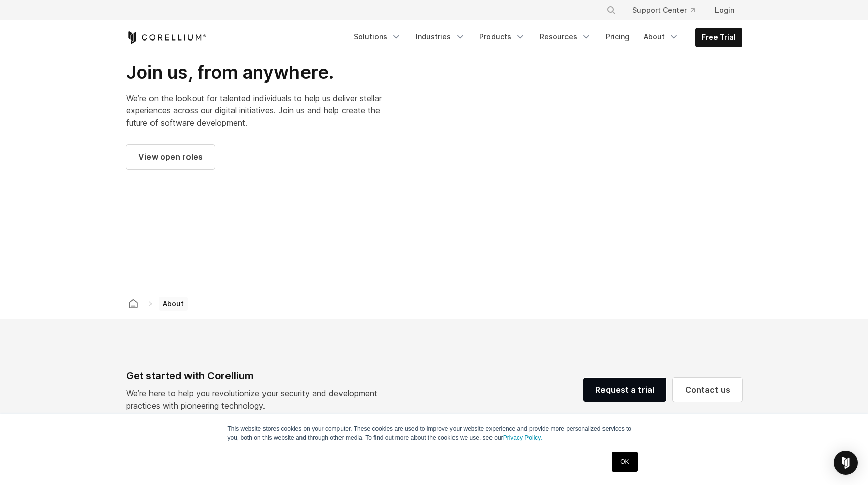  What do you see at coordinates (502, 37) in the screenshot?
I see `a: Products` at bounding box center [502, 37].